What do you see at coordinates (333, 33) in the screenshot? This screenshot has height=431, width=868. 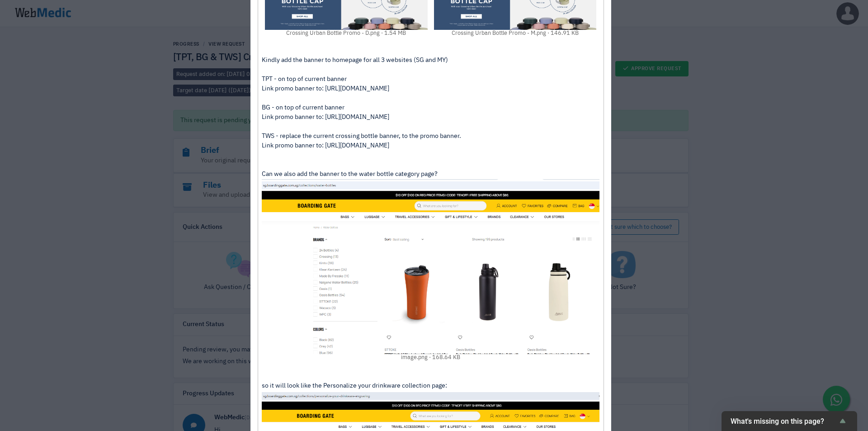 I see `span: Crossing Urban Bottle Promo - D.png` at bounding box center [333, 33].